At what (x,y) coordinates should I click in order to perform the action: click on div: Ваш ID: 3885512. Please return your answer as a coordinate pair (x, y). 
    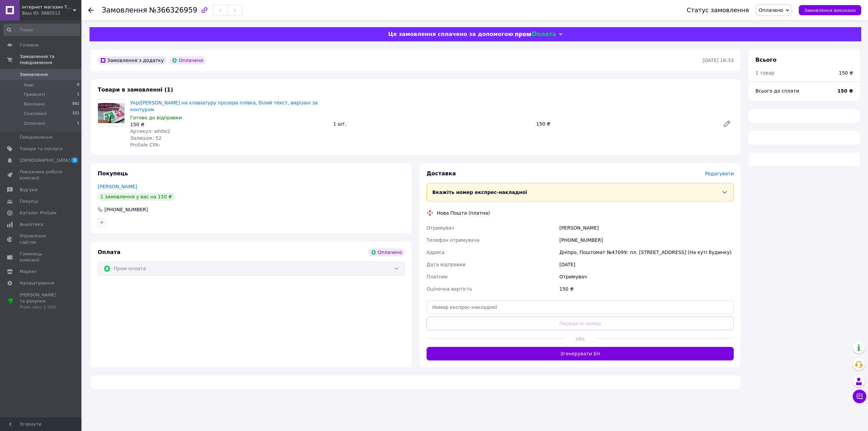
    Looking at the image, I should click on (52, 13).